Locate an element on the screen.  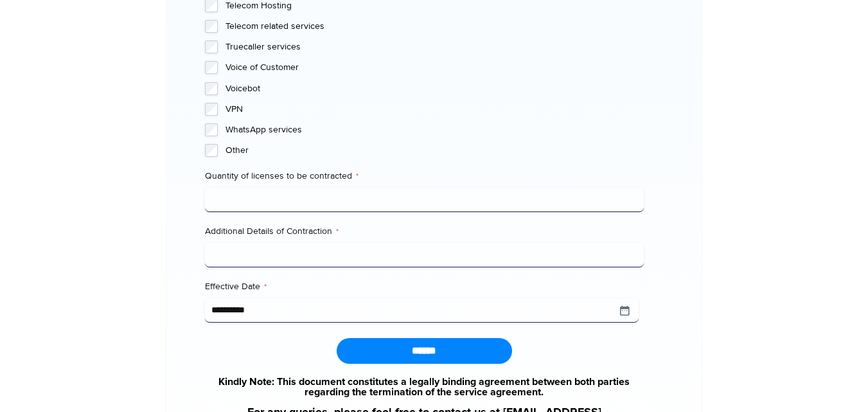
label: Voicebot is located at coordinates (434, 89).